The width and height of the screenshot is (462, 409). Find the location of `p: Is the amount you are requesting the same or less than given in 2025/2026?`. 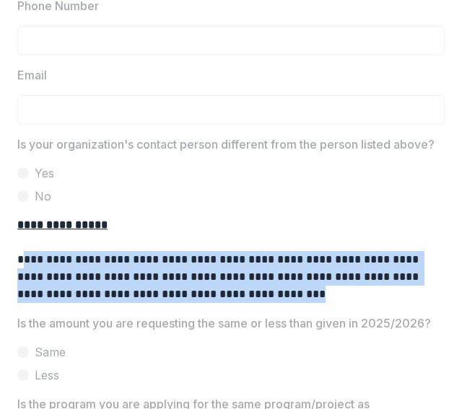

p: Is the amount you are requesting the same or less than given in 2025/2026? is located at coordinates (224, 323).